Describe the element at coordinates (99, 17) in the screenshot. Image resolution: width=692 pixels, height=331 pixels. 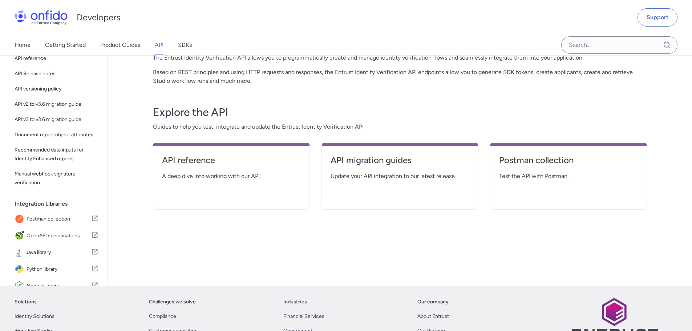
I see `h1: Developers` at that location.